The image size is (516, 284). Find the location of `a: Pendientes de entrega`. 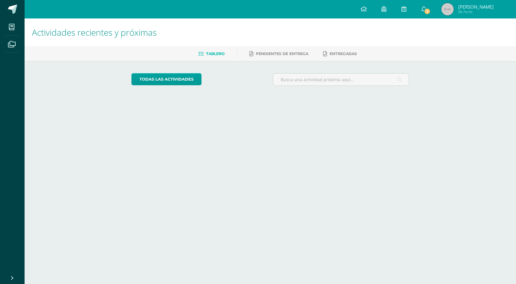

a: Pendientes de entrega is located at coordinates (279, 54).